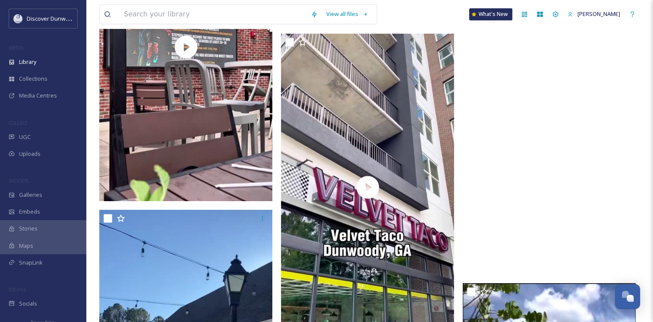  Describe the element at coordinates (213, 14) in the screenshot. I see `input: Search your library` at that location.